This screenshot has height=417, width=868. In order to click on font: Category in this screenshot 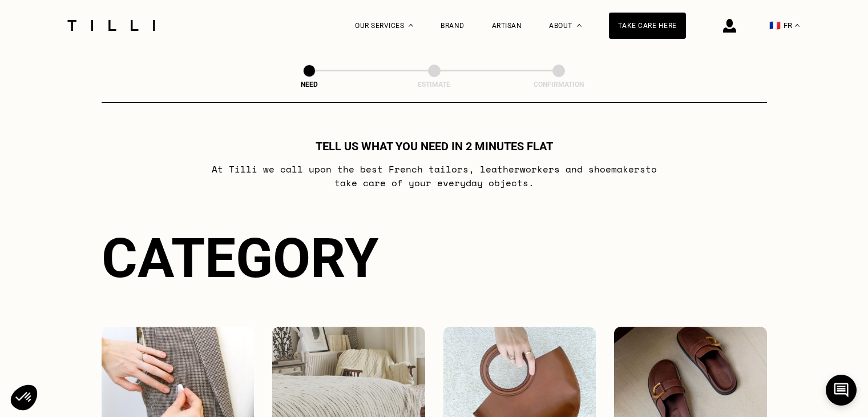, I will do `click(239, 258)`.